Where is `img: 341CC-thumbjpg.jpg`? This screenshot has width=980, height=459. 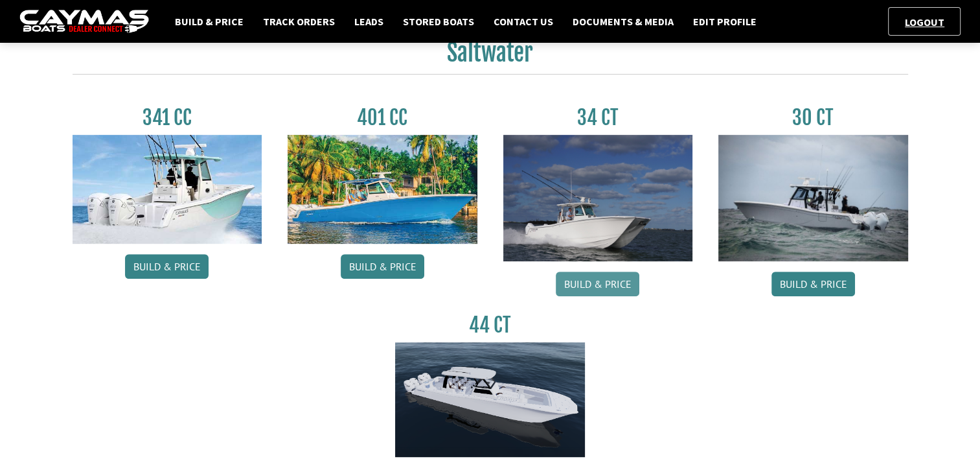
img: 341CC-thumbjpg.jpg is located at coordinates (167, 189).